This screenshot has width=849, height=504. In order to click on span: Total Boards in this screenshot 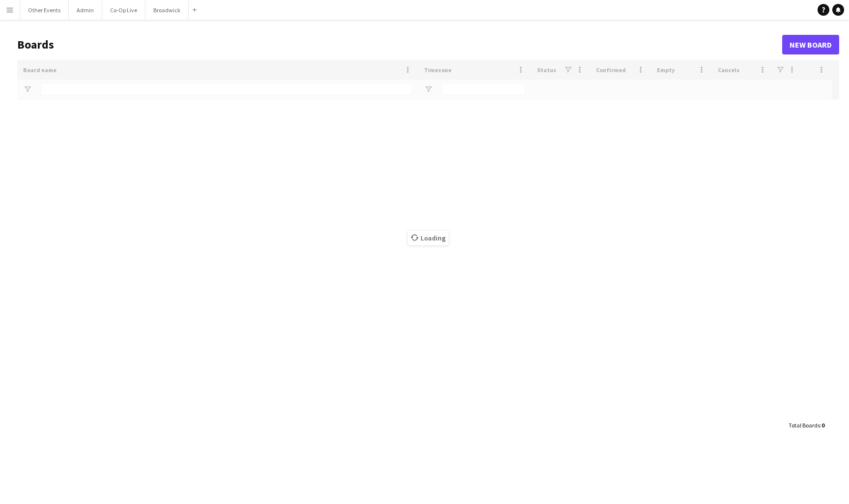, I will do `click(804, 425)`.